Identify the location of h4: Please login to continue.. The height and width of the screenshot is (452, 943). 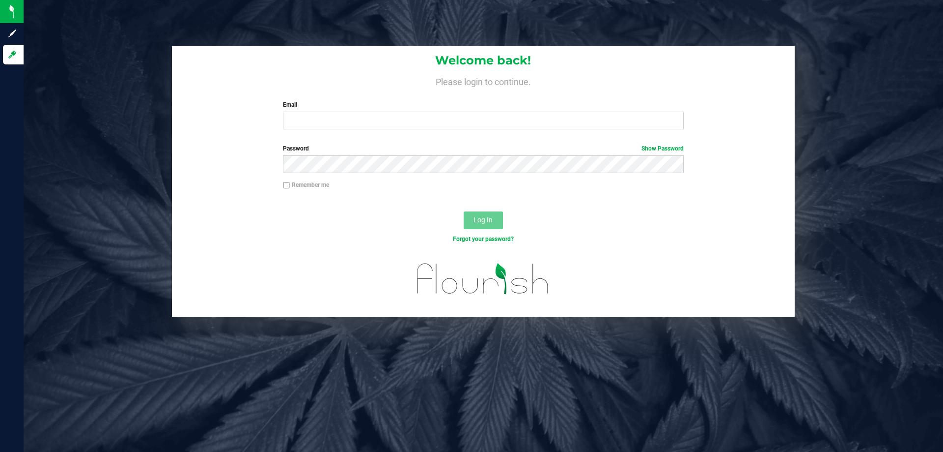
(483, 81).